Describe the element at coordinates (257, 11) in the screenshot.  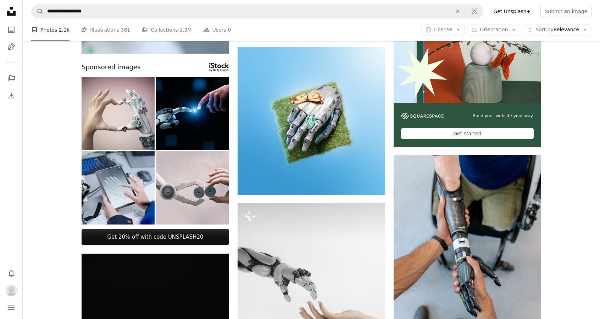
I see `form: Find visuals sitewide` at that location.